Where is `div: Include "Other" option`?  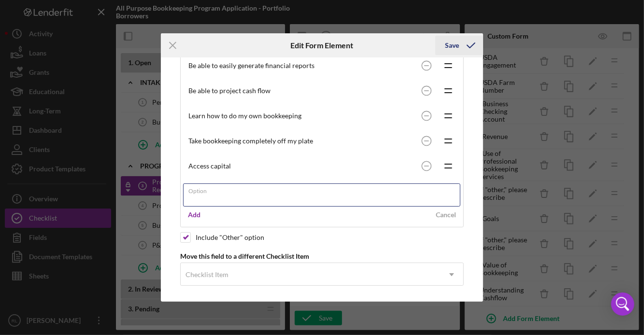
div: Include "Other" option is located at coordinates (230, 238).